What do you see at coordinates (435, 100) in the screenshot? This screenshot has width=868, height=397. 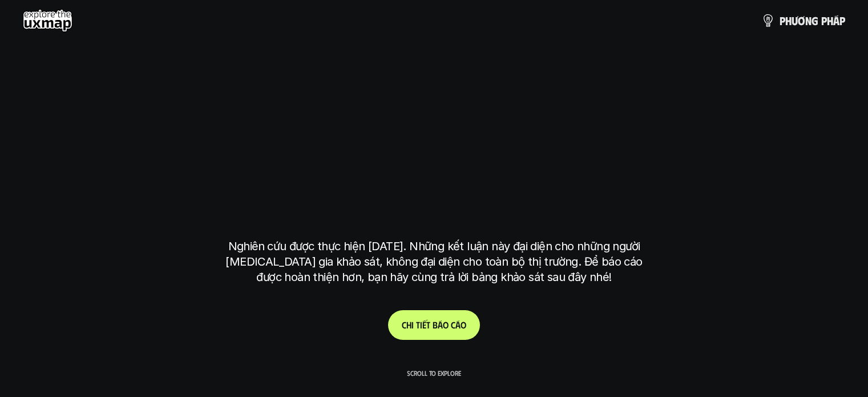 I see `h1: phạm vi công việc của` at bounding box center [435, 100].